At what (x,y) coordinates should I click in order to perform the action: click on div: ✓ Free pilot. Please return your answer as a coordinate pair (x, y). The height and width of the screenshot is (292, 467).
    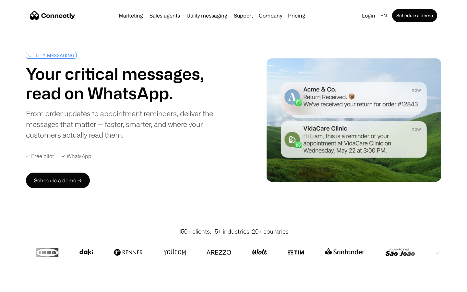
    Looking at the image, I should click on (40, 156).